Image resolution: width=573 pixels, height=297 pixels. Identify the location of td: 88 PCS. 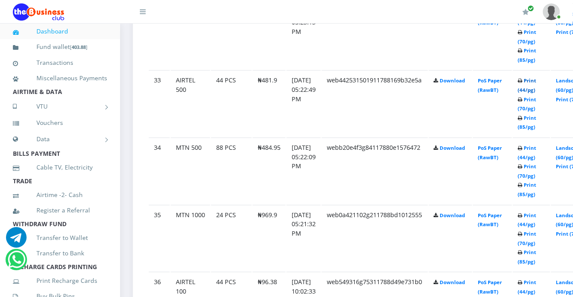
(231, 171).